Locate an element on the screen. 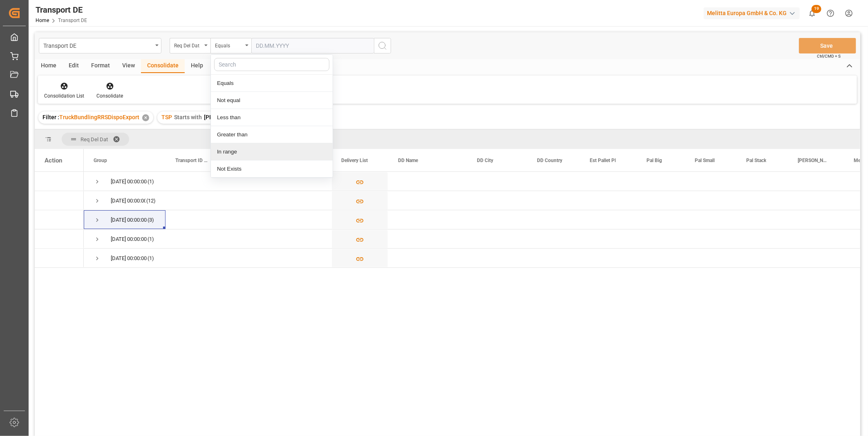 This screenshot has width=868, height=436. span: DD Name is located at coordinates (408, 161).